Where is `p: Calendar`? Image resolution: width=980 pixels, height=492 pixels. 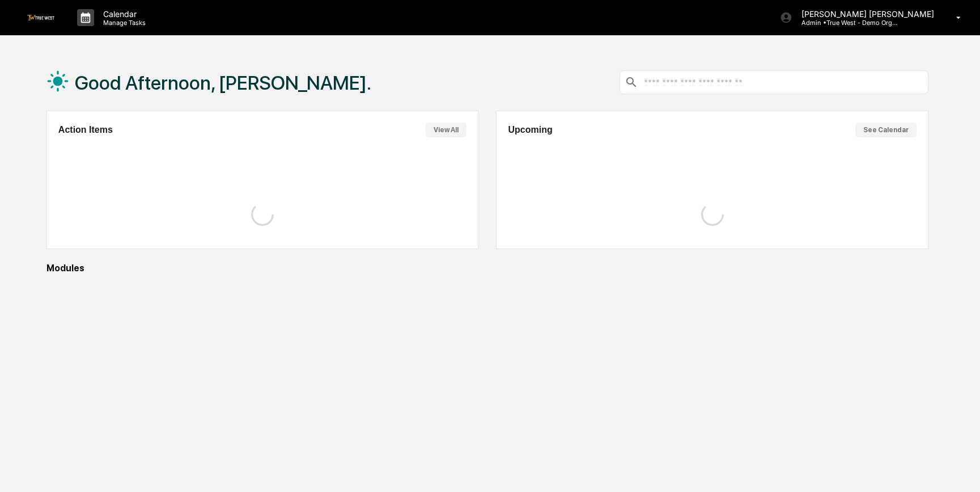 p: Calendar is located at coordinates (122, 14).